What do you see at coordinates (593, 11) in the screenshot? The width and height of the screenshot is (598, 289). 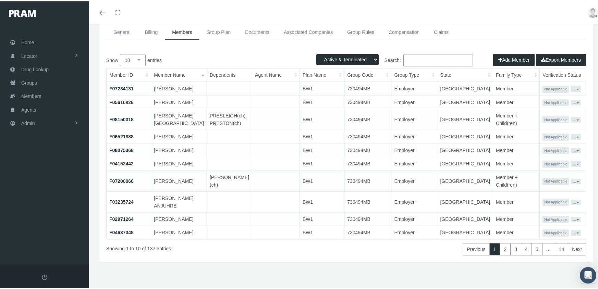 I see `img: user-placeholder.jpg` at bounding box center [593, 11].